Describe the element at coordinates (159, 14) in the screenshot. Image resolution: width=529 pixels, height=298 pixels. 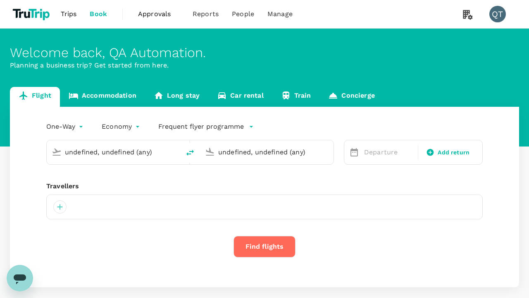
I see `span: Approvals` at that location.